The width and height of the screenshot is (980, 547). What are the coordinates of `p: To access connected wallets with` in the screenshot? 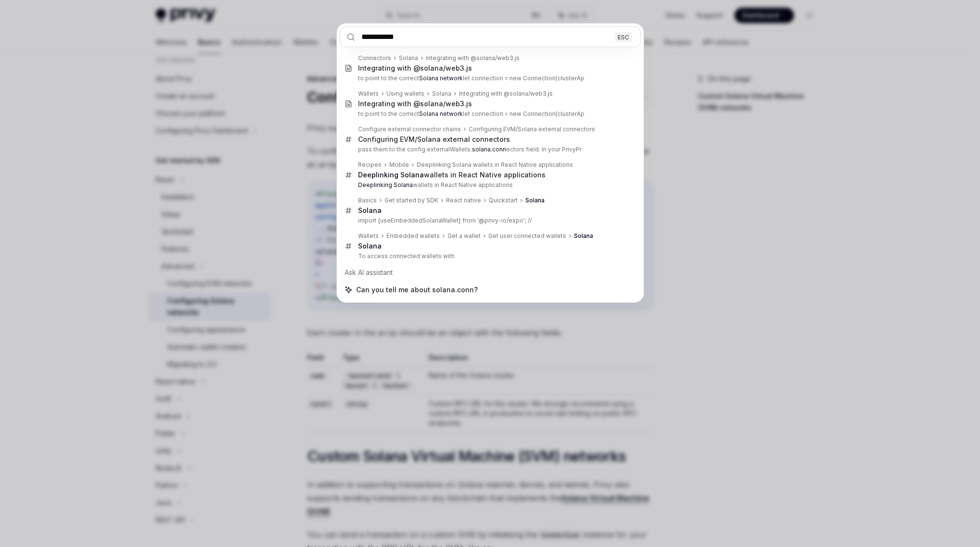 It's located at (489, 256).